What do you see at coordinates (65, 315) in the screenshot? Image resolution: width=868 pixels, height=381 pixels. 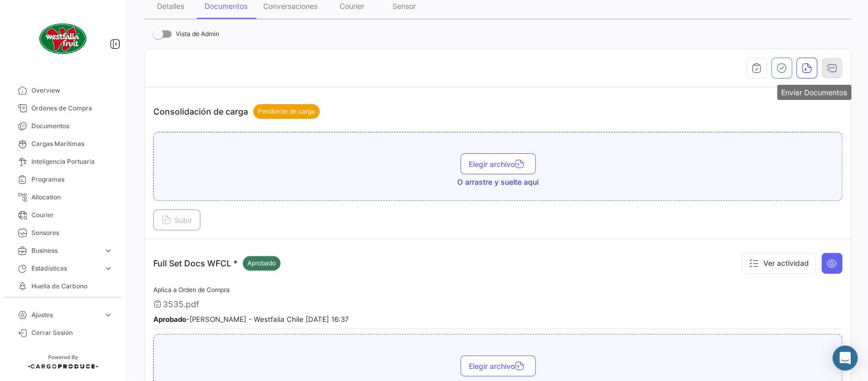 I see `span: Ajustes` at bounding box center [65, 315].